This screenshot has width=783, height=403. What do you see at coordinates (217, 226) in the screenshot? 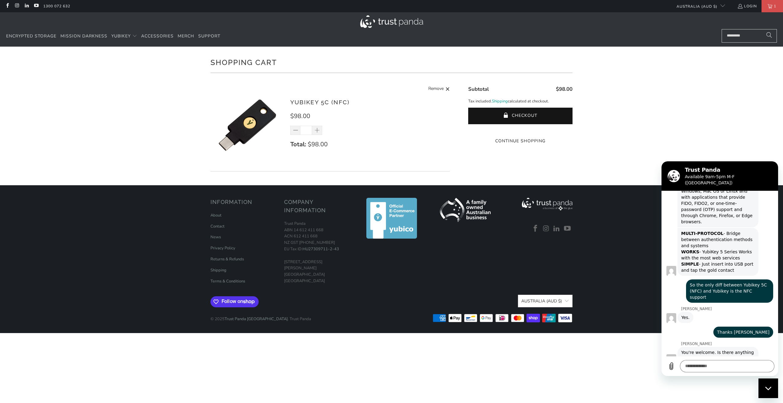
I see `a: Contact` at bounding box center [217, 226].